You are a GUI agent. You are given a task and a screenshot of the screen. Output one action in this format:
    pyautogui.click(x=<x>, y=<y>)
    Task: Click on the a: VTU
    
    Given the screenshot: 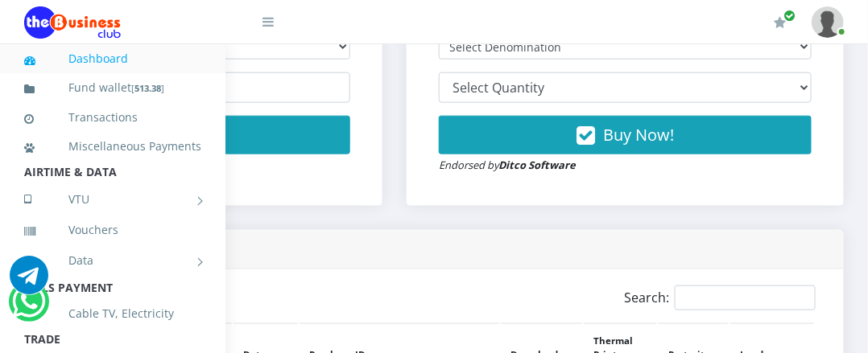 What is the action you would take?
    pyautogui.click(x=113, y=200)
    